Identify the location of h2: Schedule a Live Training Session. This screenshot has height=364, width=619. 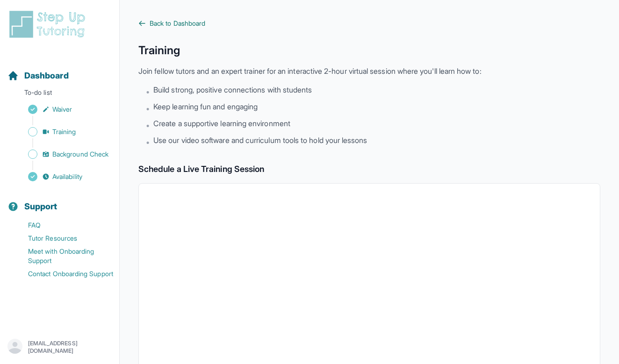
(370, 169).